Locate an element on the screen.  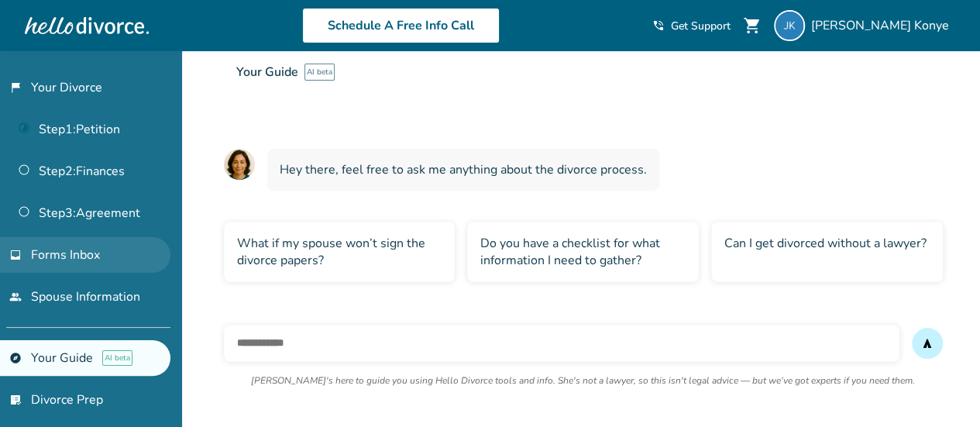
a: phone_in_talkGet Support is located at coordinates (691, 26).